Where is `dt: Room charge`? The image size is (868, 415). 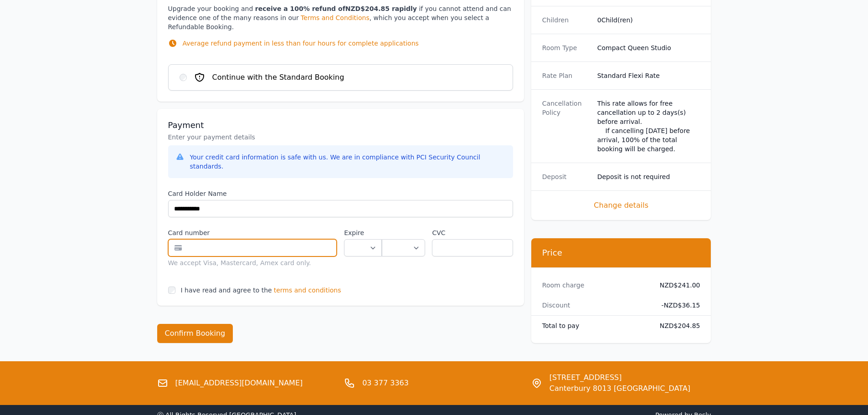 dt: Room charge is located at coordinates (594, 285).